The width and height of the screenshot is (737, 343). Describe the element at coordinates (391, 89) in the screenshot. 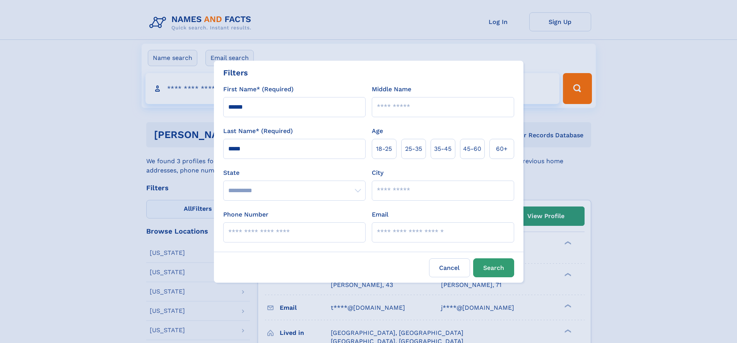

I see `label: Middle Name` at that location.